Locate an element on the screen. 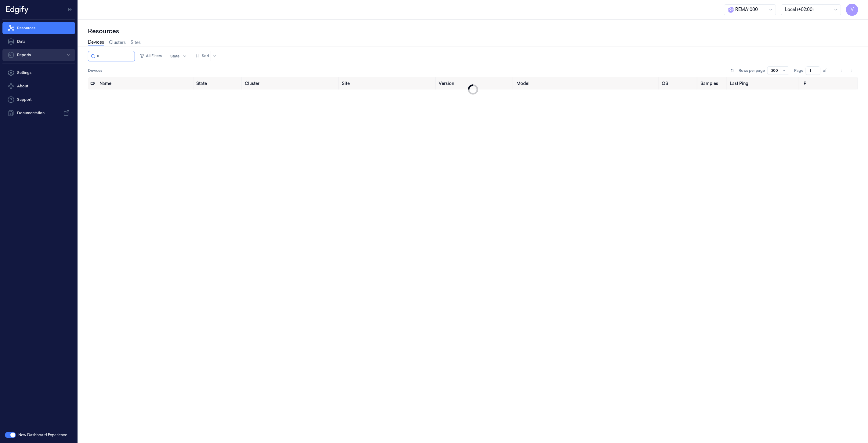  a: Settings is located at coordinates (39, 72).